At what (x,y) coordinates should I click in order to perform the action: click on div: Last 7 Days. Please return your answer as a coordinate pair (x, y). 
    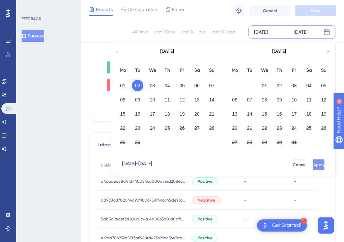
    Looking at the image, I should click on (164, 32).